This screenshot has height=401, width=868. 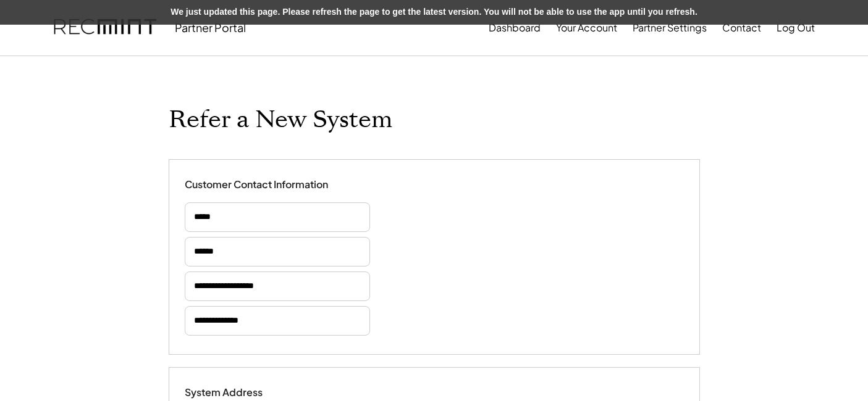 I want to click on h1: Refer a New System, so click(x=281, y=120).